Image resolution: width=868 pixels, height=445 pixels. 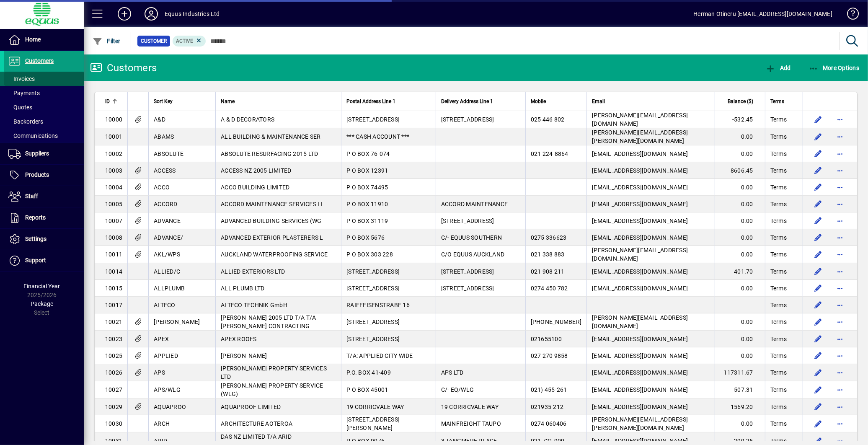 What do you see at coordinates (44, 107) in the screenshot?
I see `a: Quotes` at bounding box center [44, 107].